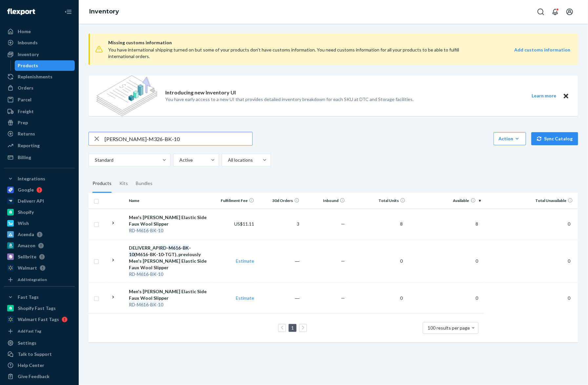 Image resolution: width=588 pixels, height=385 pixels. Describe the element at coordinates (39, 268) in the screenshot. I see `a: Walmart` at that location.